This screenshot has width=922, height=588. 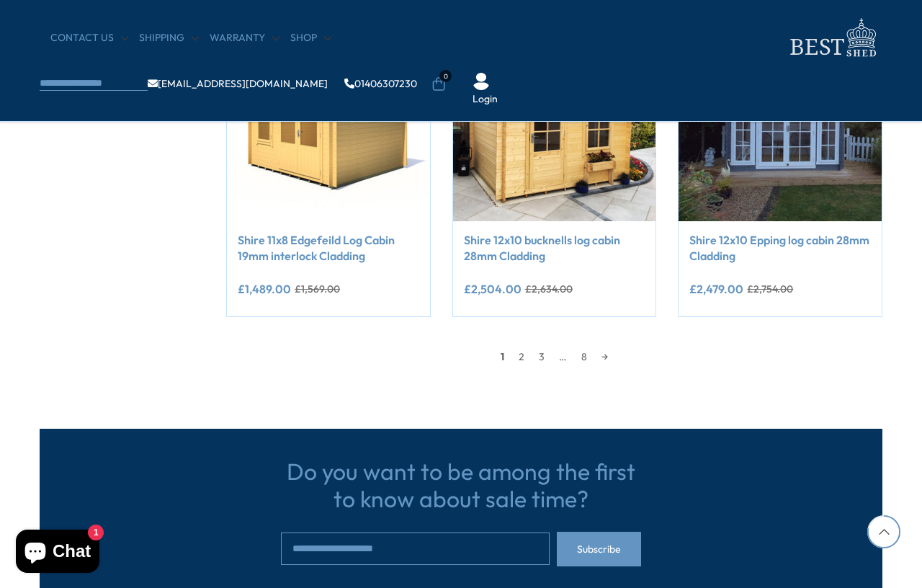 I want to click on a: 0, so click(x=439, y=84).